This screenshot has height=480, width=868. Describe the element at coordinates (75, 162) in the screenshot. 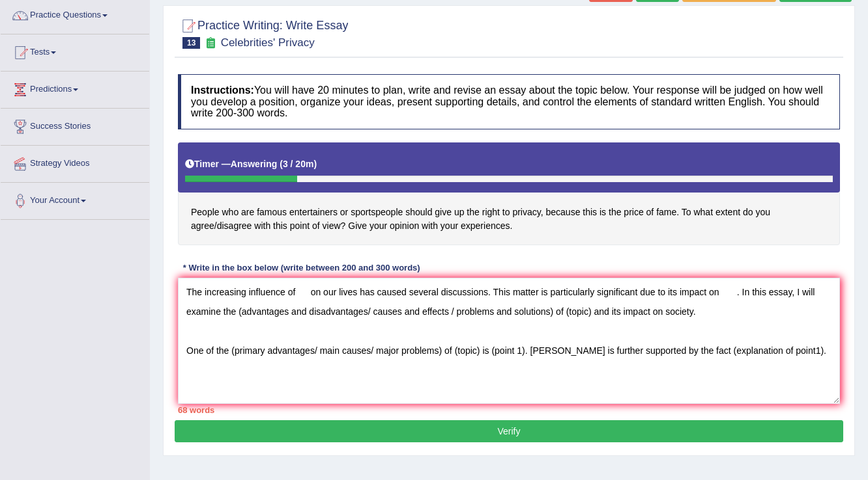

I see `a: Strategy Videos` at that location.